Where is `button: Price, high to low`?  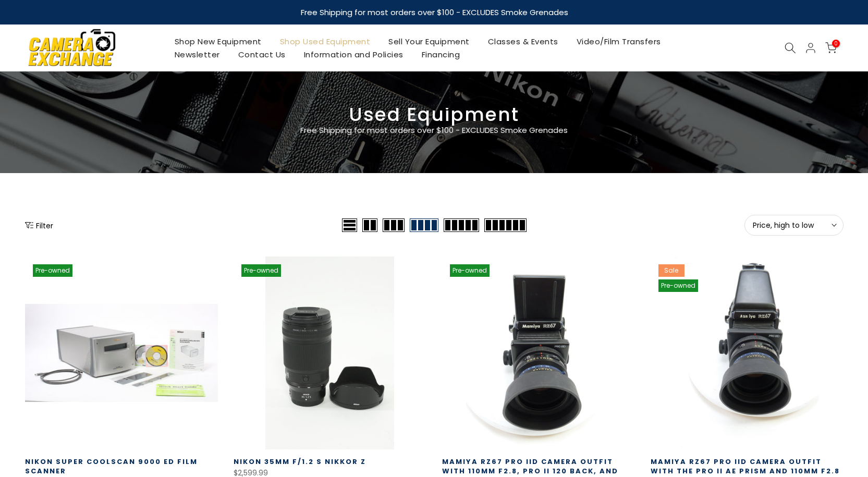
button: Price, high to low is located at coordinates (795, 225).